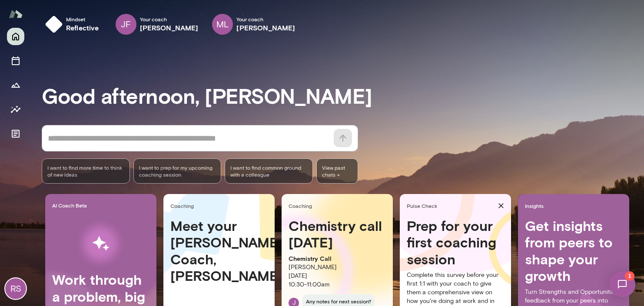  Describe the element at coordinates (337, 285) in the screenshot. I see `p: 10:30 - 11:00am` at that location.